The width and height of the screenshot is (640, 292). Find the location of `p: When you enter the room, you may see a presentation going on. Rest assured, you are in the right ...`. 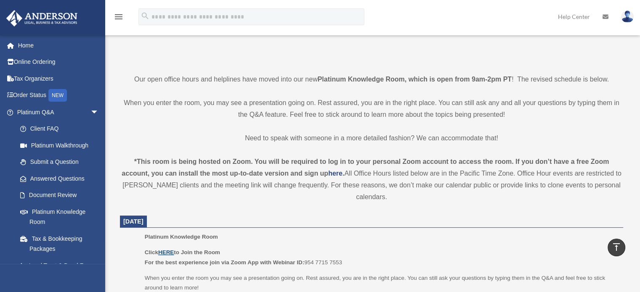

p: When you enter the room, you may see a presentation going on. Rest assured, you are in the right ... is located at coordinates (372, 109).